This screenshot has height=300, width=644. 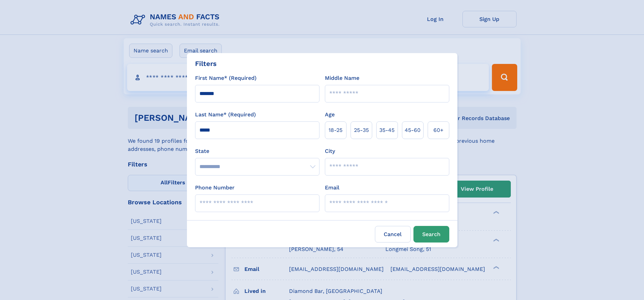 I want to click on span: 45‑60, so click(x=412, y=130).